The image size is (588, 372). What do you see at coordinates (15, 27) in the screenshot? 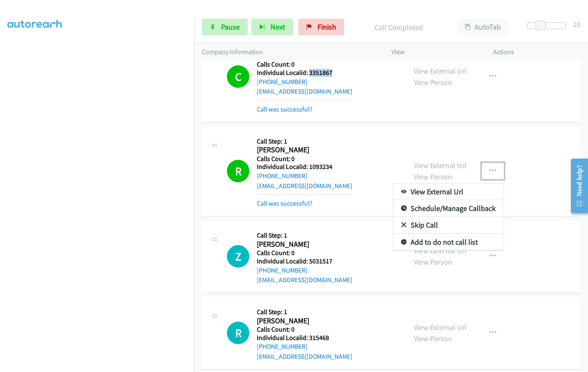
I see `div: Need help?` at bounding box center [15, 27].